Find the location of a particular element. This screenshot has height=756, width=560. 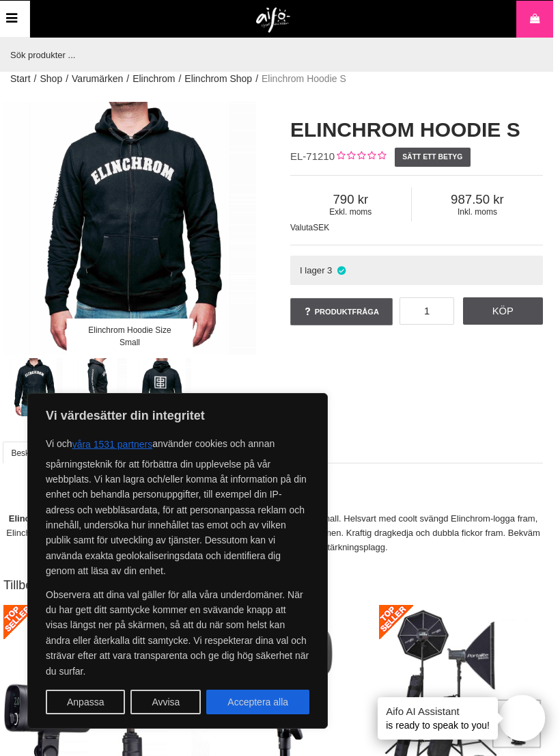

strong: Elinchrom Hoodie, storlek Small. is located at coordinates (78, 518).